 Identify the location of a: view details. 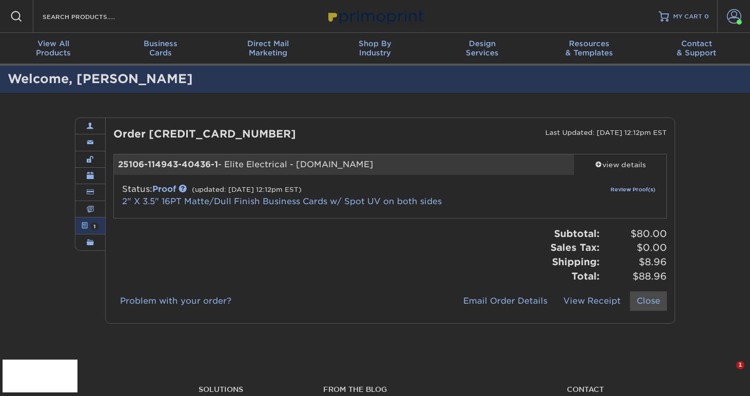
(620, 165).